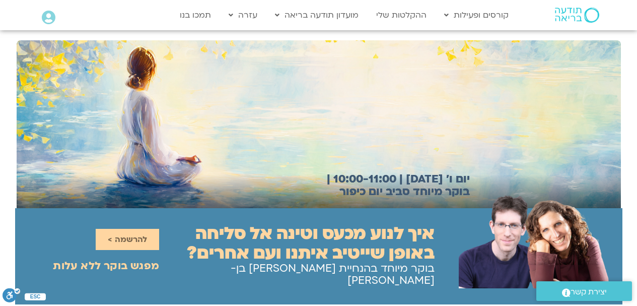 This screenshot has width=637, height=306. I want to click on a: ההקלטות שלי, so click(401, 15).